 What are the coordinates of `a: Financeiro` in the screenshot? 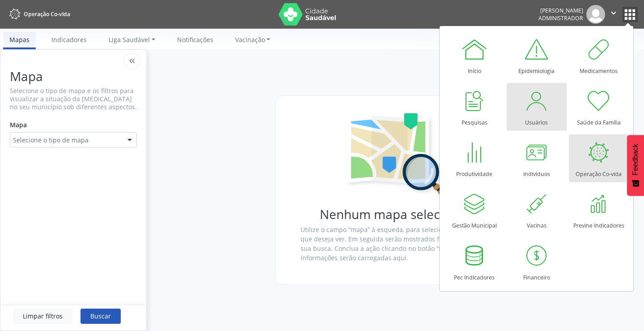 It's located at (536, 261).